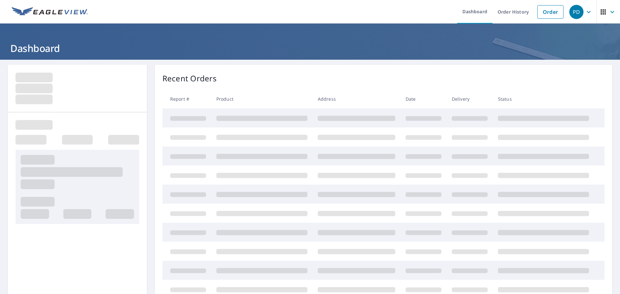 Image resolution: width=620 pixels, height=294 pixels. I want to click on a: Order, so click(550, 12).